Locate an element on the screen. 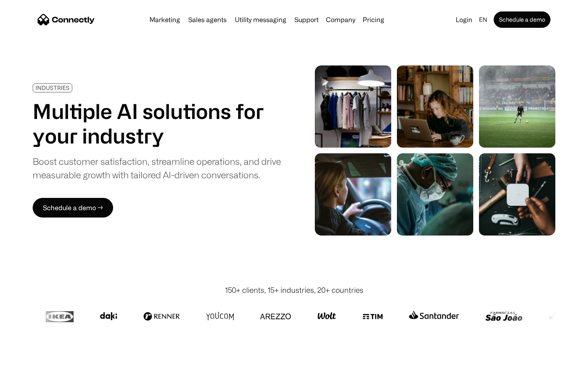 Image resolution: width=588 pixels, height=368 pixels. div: Company is located at coordinates (340, 20).